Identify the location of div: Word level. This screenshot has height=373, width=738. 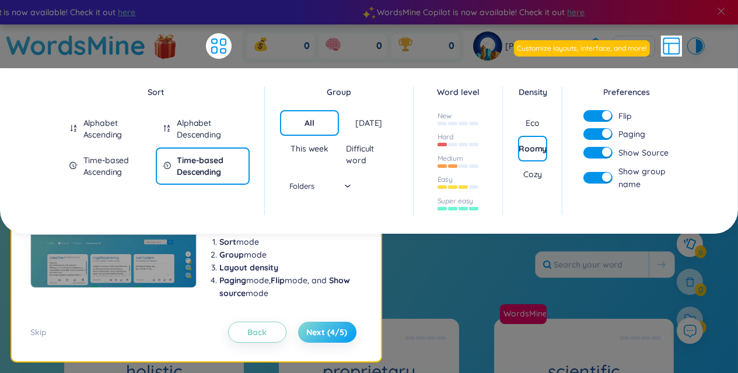
(458, 92).